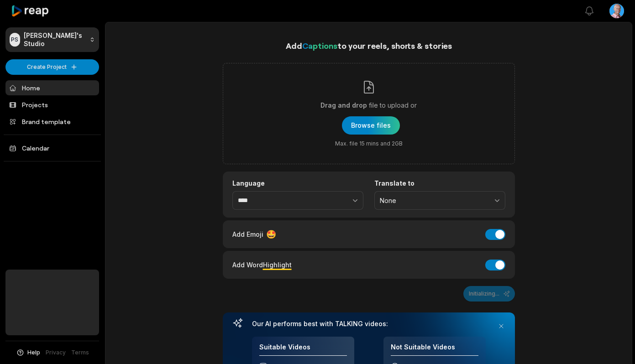  Describe the element at coordinates (80, 352) in the screenshot. I see `a: Terms` at that location.